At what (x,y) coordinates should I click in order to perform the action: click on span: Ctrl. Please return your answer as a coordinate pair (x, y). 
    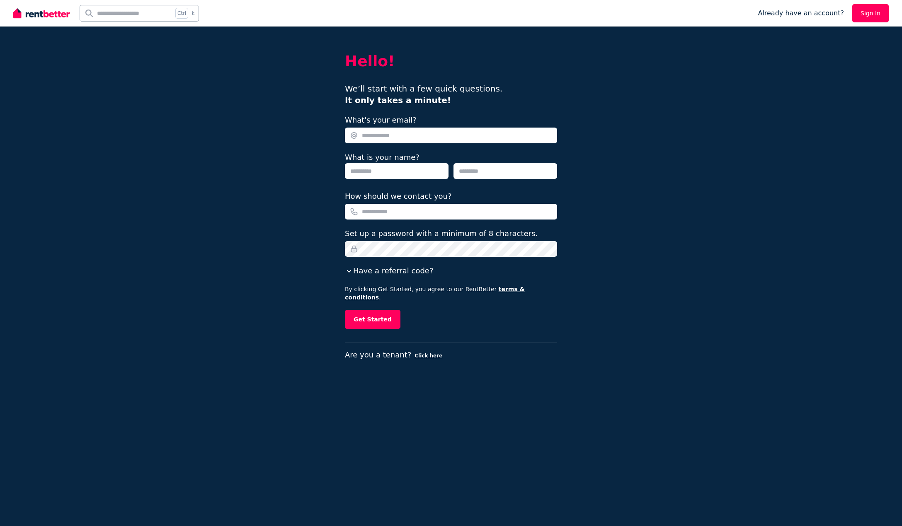
    Looking at the image, I should click on (182, 13).